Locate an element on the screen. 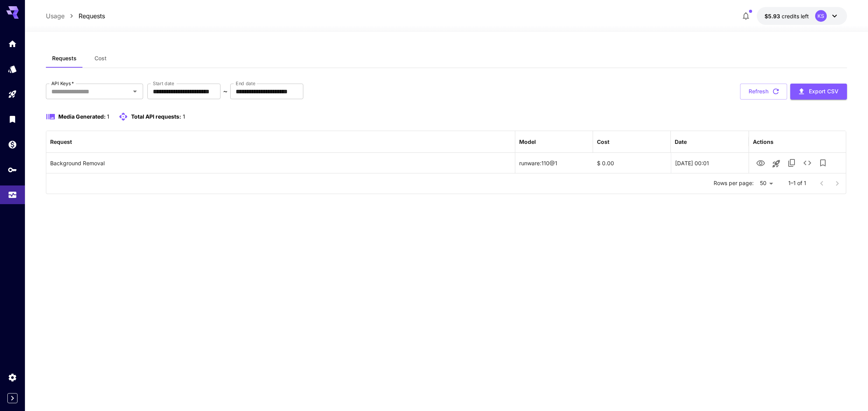  button: Export CSV is located at coordinates (819, 92).